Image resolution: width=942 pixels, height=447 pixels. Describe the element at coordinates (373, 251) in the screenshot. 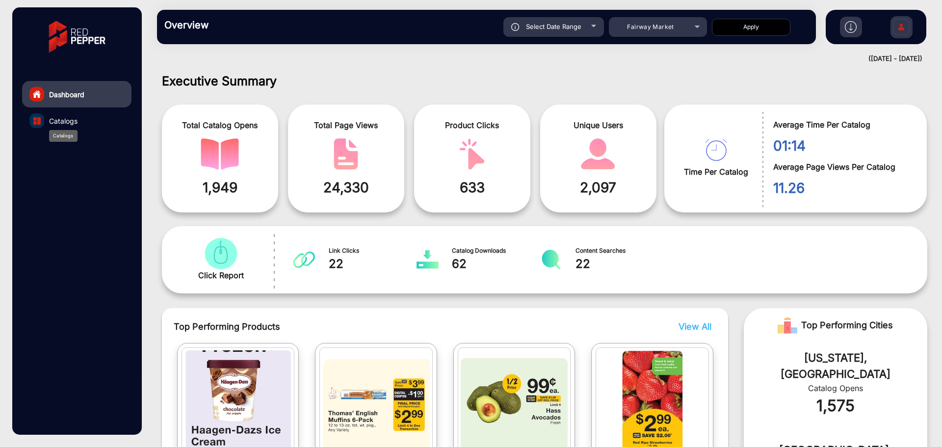

I see `span: Link Clicks` at that location.